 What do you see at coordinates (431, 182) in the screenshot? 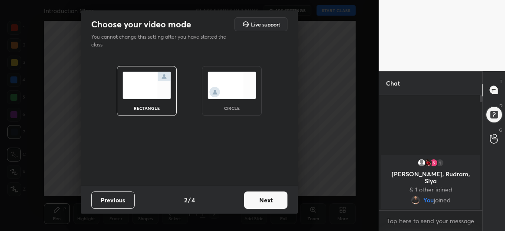
I see `div: grid` at bounding box center [431, 182].